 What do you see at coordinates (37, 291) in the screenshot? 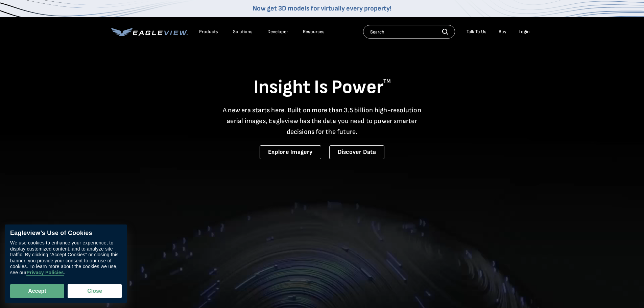
I see `button: Accept` at bounding box center [37, 291].